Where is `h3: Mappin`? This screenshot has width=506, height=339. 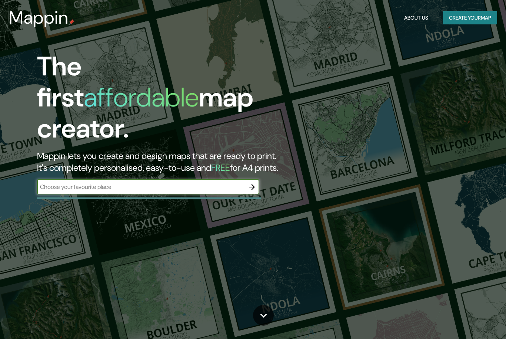 h3: Mappin is located at coordinates (39, 18).